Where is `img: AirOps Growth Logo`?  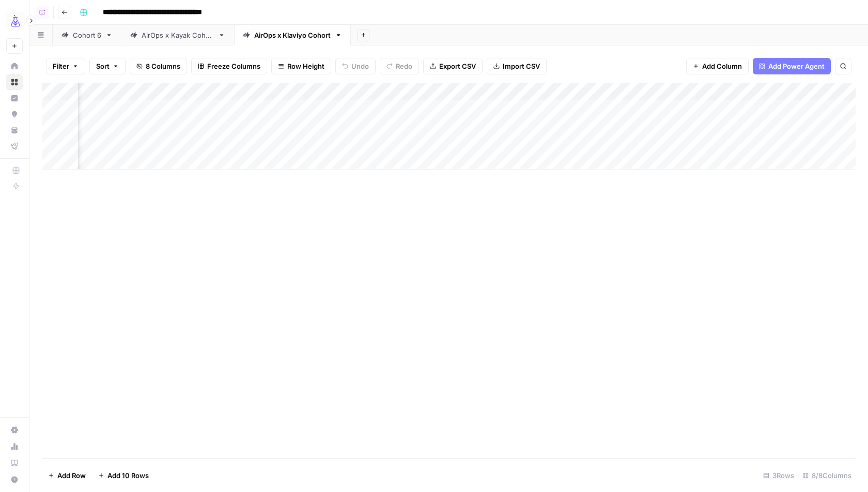
img: AirOps Growth Logo is located at coordinates (16, 21).